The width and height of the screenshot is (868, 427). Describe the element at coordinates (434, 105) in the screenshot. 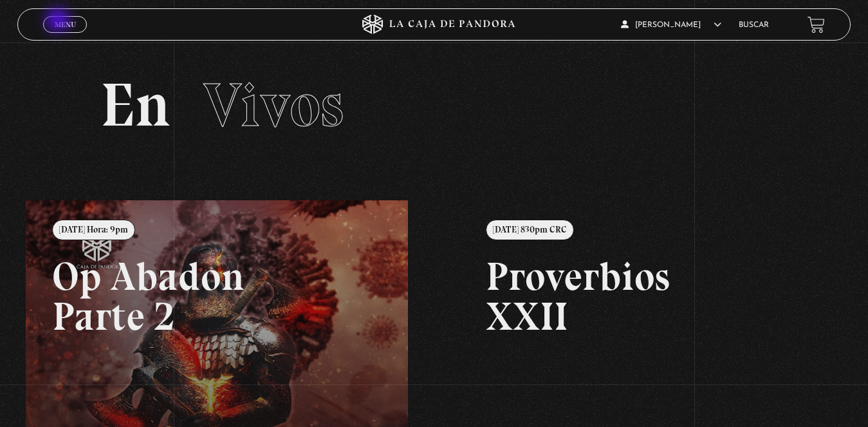

I see `h2: En` at that location.